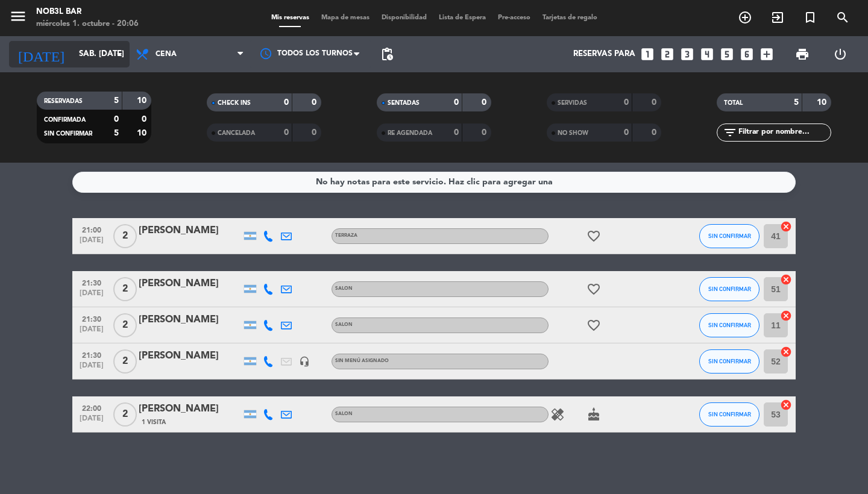 The image size is (868, 494). What do you see at coordinates (573, 134) in the screenshot?
I see `span: NO SHOW` at bounding box center [573, 134].